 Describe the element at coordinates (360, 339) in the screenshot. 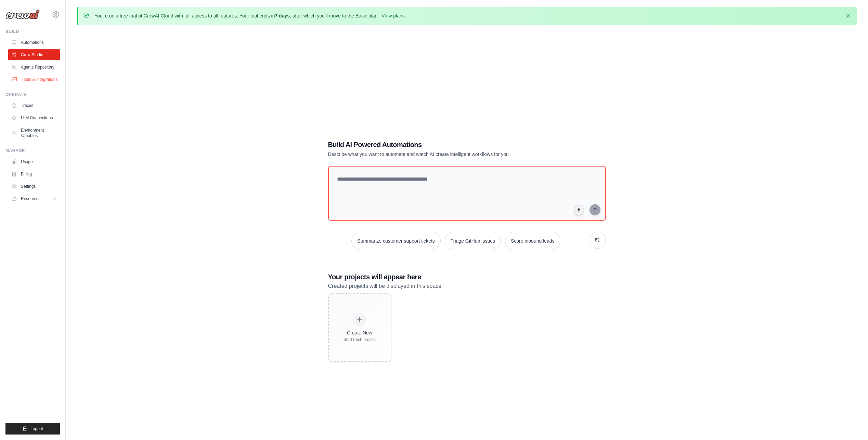

I see `div: Start fresh project` at that location.